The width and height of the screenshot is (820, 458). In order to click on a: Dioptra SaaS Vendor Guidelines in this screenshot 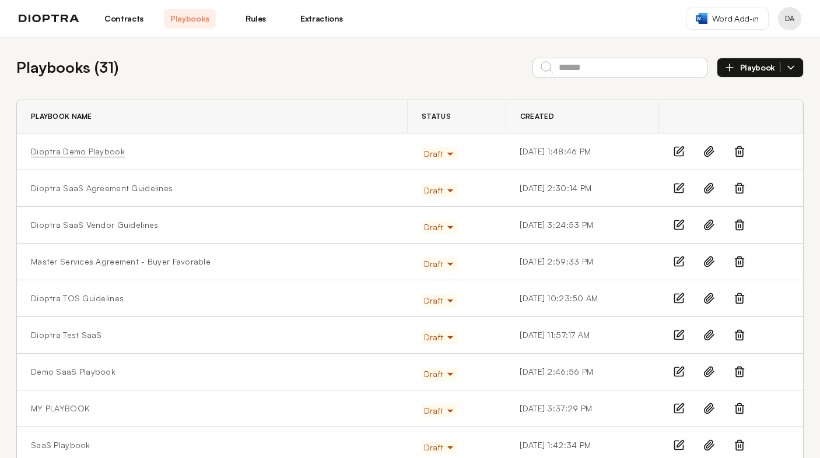, I will do `click(94, 225)`.